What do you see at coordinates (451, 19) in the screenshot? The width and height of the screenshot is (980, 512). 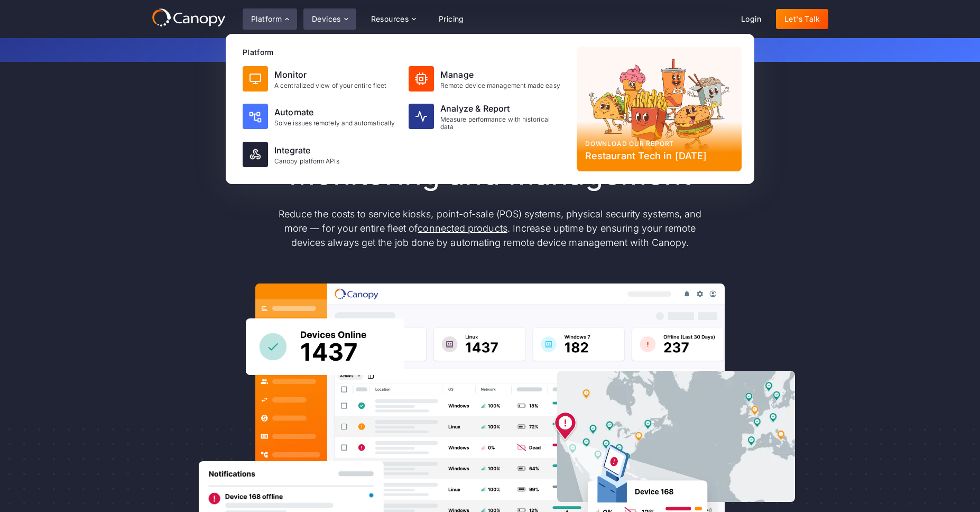 I see `a: Pricing` at bounding box center [451, 19].